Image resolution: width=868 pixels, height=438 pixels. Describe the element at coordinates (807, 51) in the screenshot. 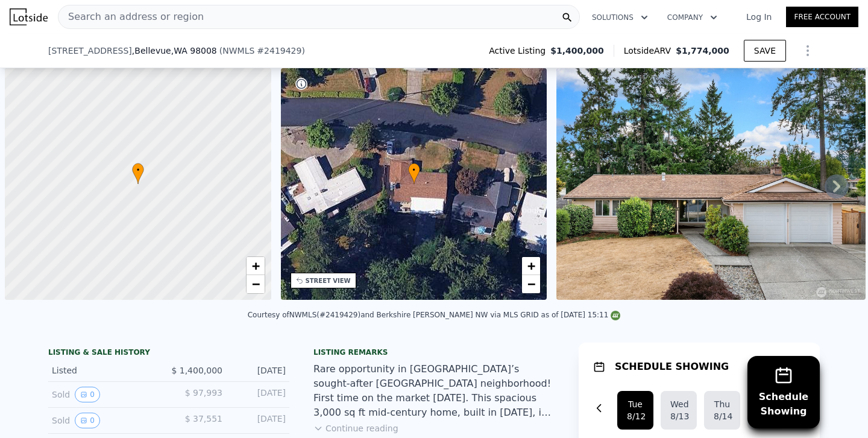

I see `button: Show Options` at that location.